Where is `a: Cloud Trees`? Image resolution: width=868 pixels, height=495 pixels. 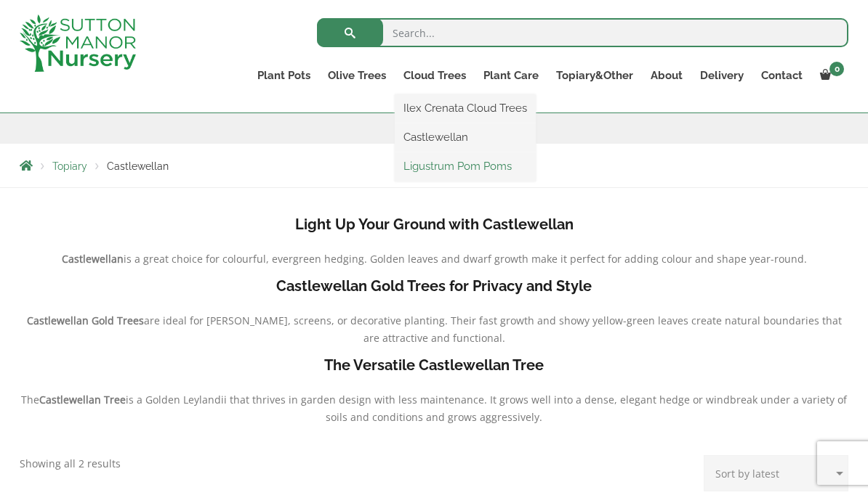
a: Cloud Trees is located at coordinates (434, 76).